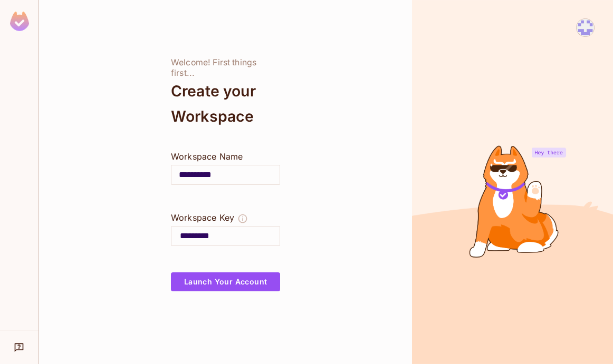  What do you see at coordinates (225, 68) in the screenshot?
I see `div: Welcome! First things first...` at bounding box center [225, 68].